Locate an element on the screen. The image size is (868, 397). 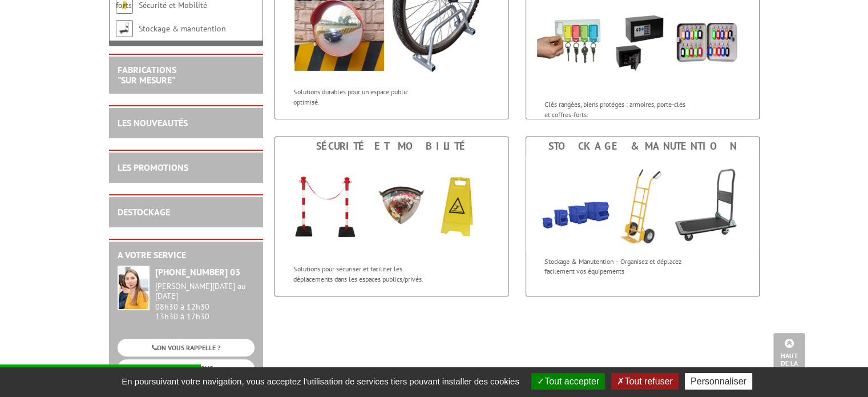
button: Tout accepter is located at coordinates (568, 381).